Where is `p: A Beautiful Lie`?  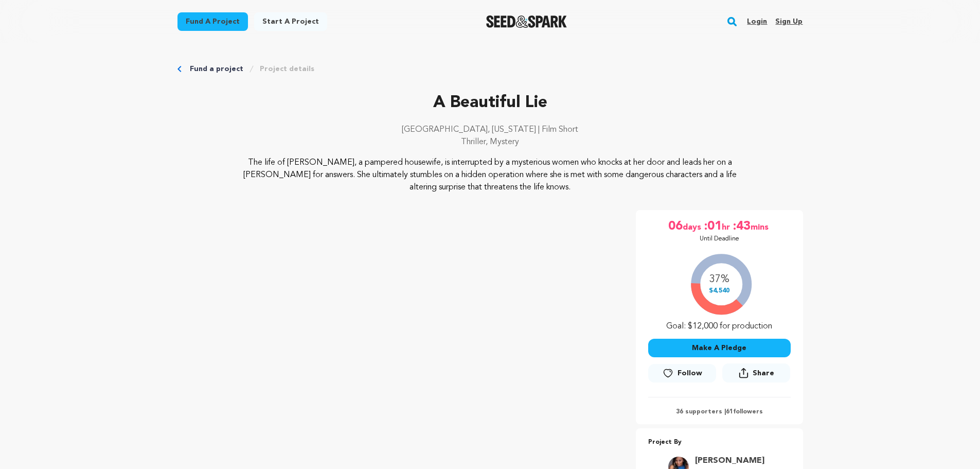 p: A Beautiful Lie is located at coordinates (490, 103).